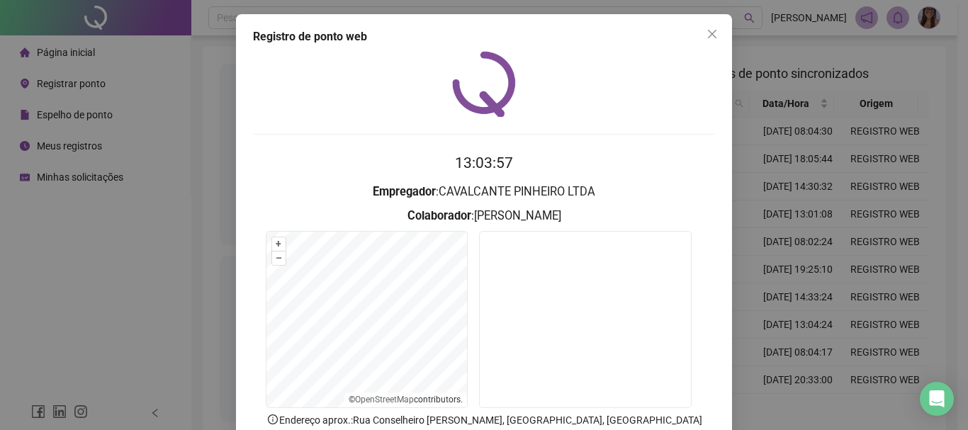 Image resolution: width=968 pixels, height=430 pixels. What do you see at coordinates (484, 84) in the screenshot?
I see `img: QRPoint` at bounding box center [484, 84].